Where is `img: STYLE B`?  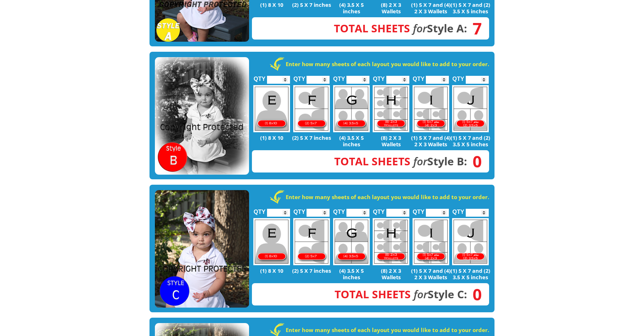 img: STYLE B is located at coordinates (202, 116).